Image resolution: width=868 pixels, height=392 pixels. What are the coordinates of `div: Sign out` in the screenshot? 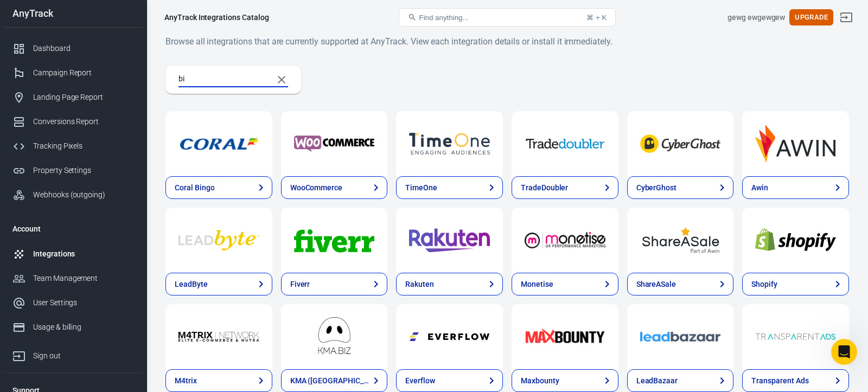 It's located at (83, 356).